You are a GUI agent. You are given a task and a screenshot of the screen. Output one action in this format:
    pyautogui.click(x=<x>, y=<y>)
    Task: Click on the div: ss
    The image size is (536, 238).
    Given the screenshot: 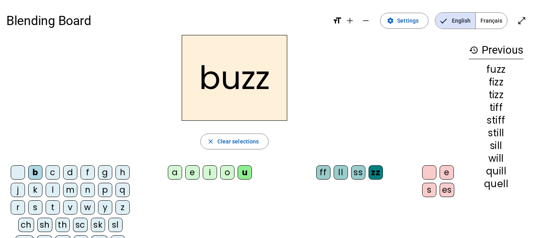 What is the action you would take?
    pyautogui.click(x=358, y=172)
    